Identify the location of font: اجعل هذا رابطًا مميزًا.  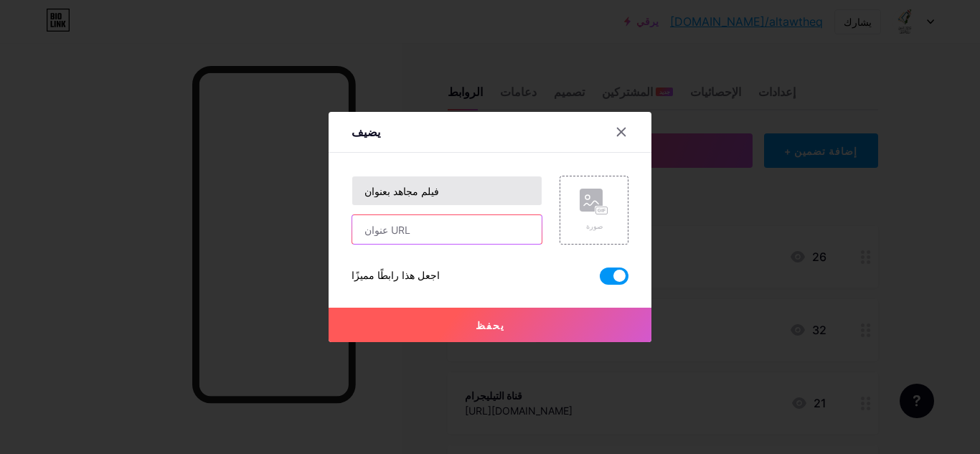
(395, 275).